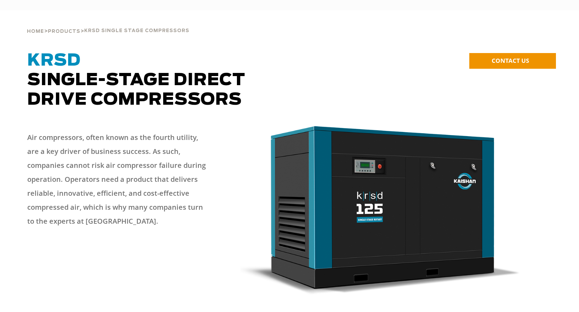 This screenshot has height=312, width=579. Describe the element at coordinates (35, 31) in the screenshot. I see `a: Home` at that location.